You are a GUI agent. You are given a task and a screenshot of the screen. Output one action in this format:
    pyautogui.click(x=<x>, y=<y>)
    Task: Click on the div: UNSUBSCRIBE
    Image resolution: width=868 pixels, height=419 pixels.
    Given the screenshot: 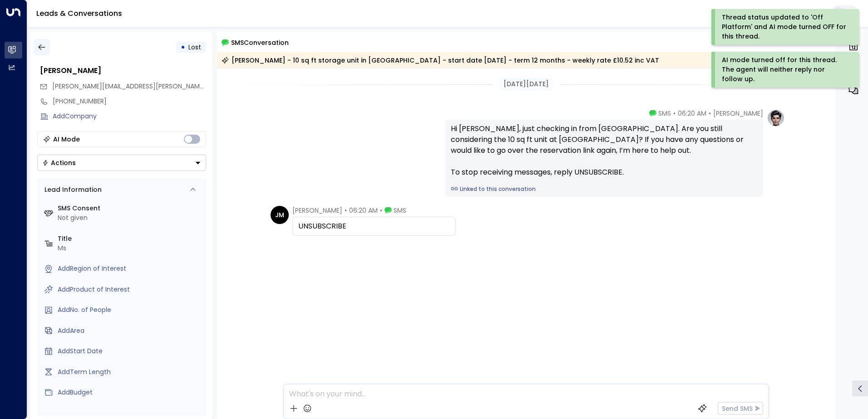 What is the action you would take?
    pyautogui.click(x=374, y=226)
    